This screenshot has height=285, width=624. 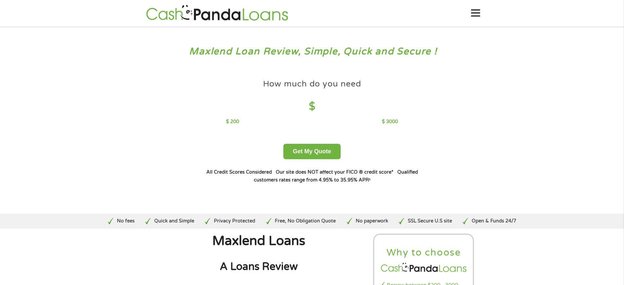 I want to click on p: $ 200, so click(x=233, y=122).